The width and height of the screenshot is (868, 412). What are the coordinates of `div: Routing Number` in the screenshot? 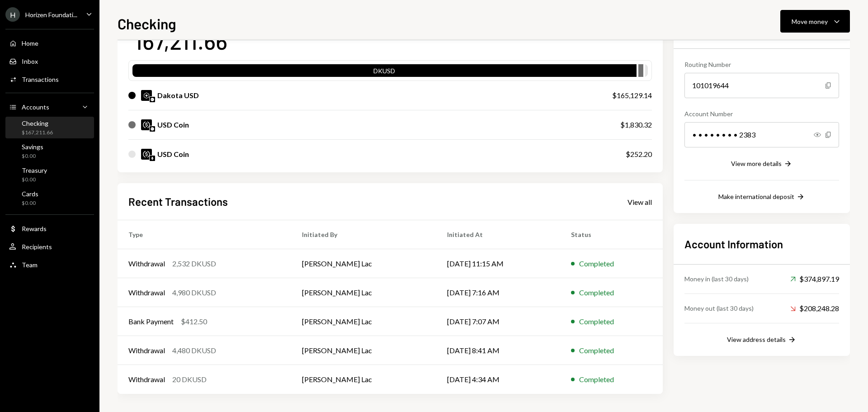 It's located at (762, 64).